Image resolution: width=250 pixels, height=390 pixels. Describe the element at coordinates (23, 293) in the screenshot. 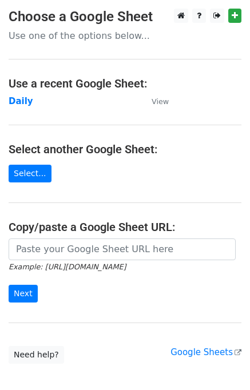

I see `input: Next` at that location.